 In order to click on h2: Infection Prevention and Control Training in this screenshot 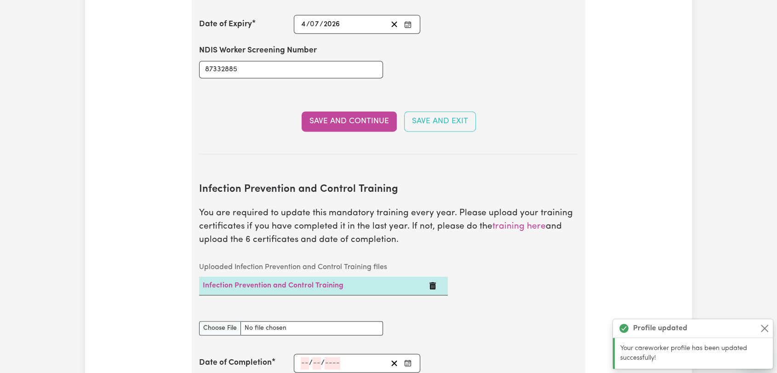, I will do `click(389, 189)`.